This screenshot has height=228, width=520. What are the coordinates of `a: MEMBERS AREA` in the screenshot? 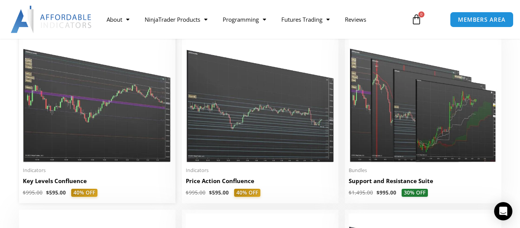 It's located at (482, 19).